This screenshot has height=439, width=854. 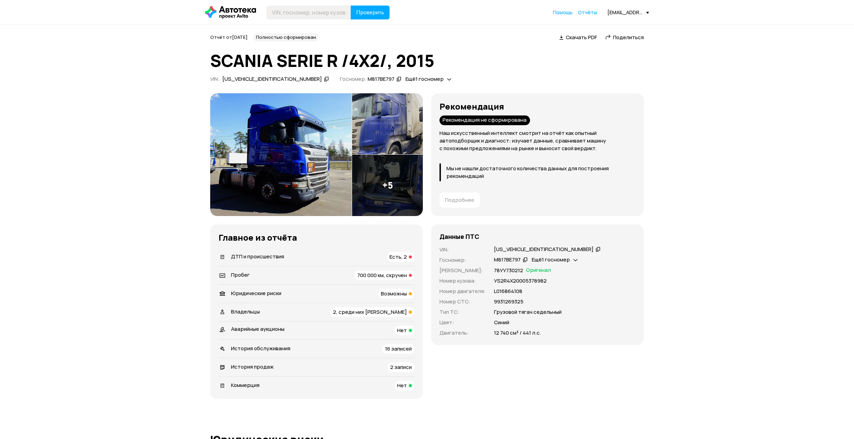 I want to click on p: Номер двигателя :, so click(x=463, y=292).